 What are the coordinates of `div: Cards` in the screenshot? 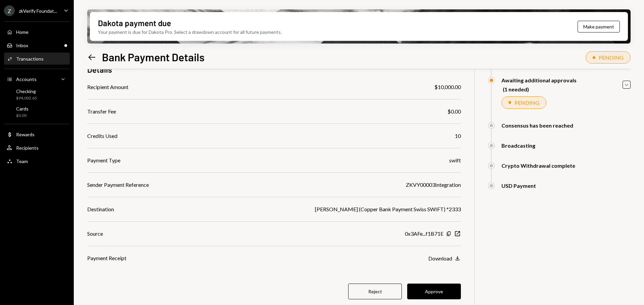 It's located at (22, 108).